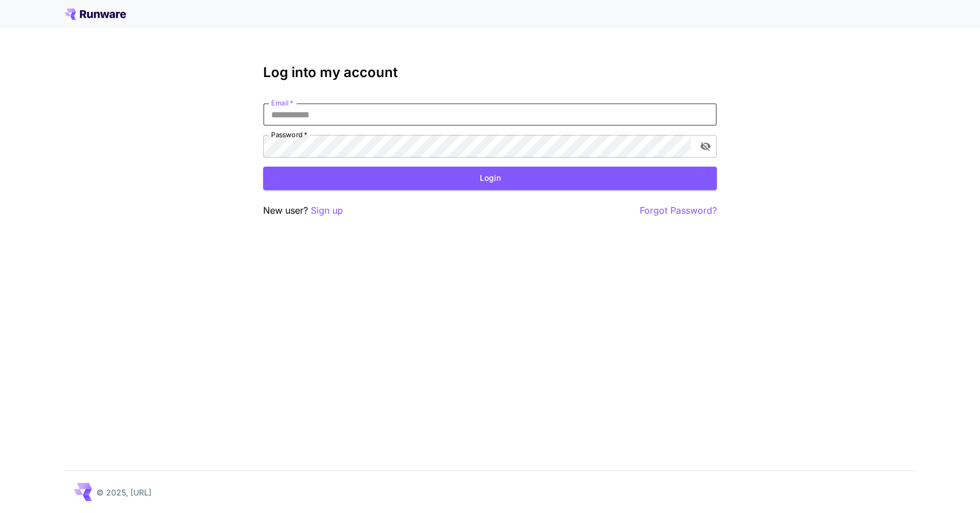 The width and height of the screenshot is (980, 513). Describe the element at coordinates (706, 146) in the screenshot. I see `button: toggle password visibility` at that location.